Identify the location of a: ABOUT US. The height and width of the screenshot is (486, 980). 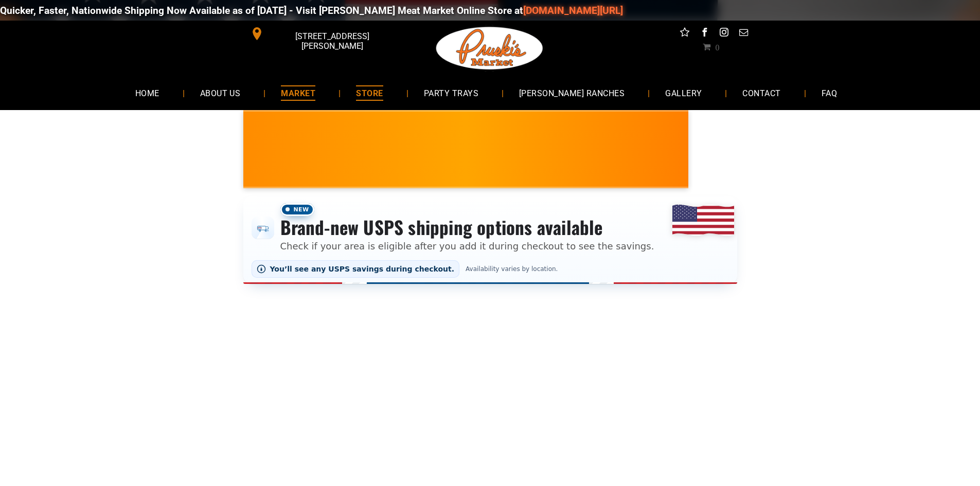
(220, 93).